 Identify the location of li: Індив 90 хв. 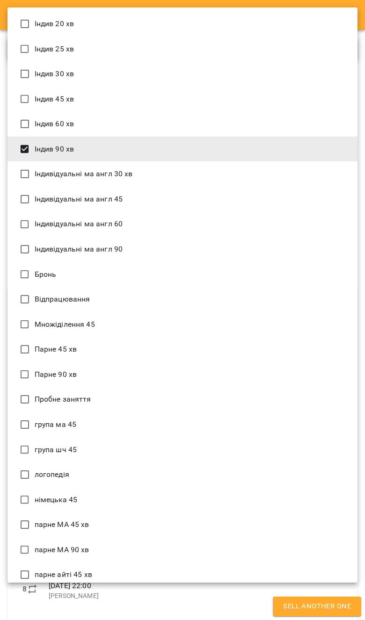
(182, 149).